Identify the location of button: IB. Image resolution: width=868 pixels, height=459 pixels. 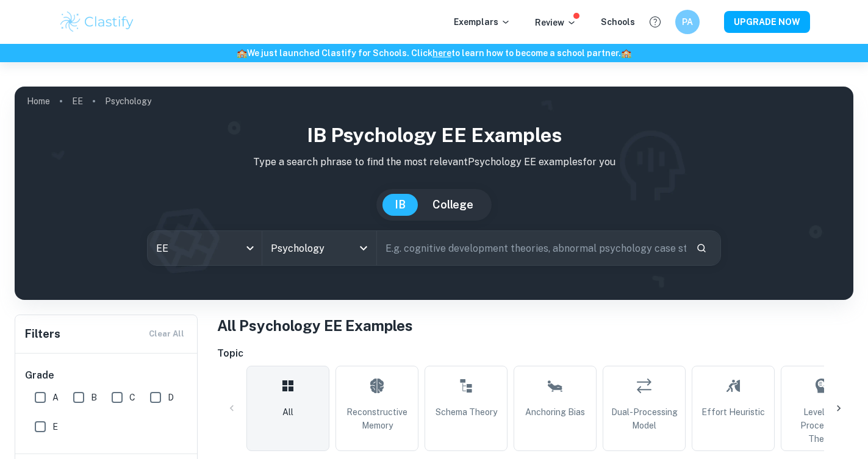
(401, 205).